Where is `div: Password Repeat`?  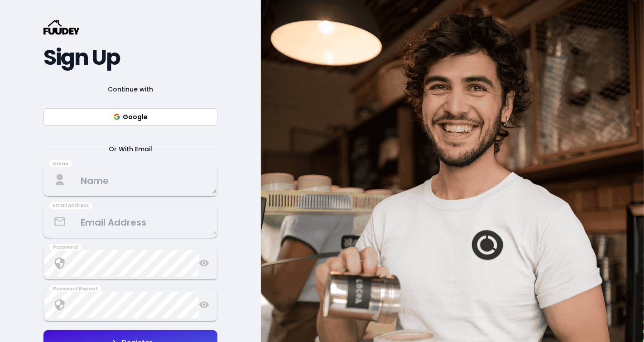 div: Password Repeat is located at coordinates (75, 289).